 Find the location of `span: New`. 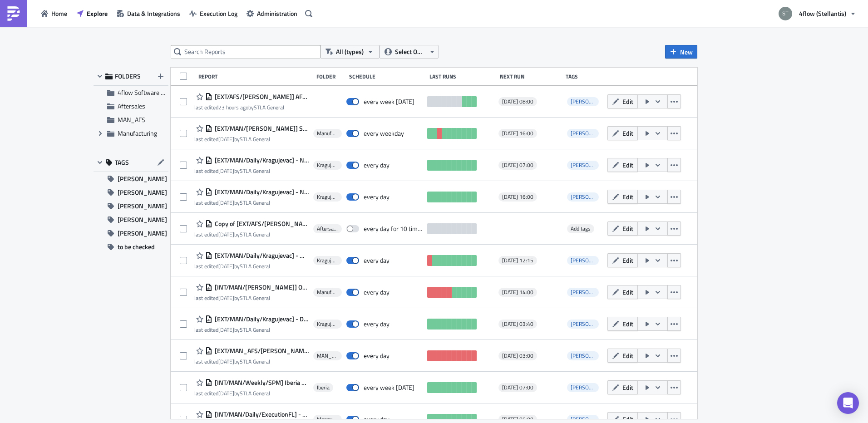

span: New is located at coordinates (687, 52).